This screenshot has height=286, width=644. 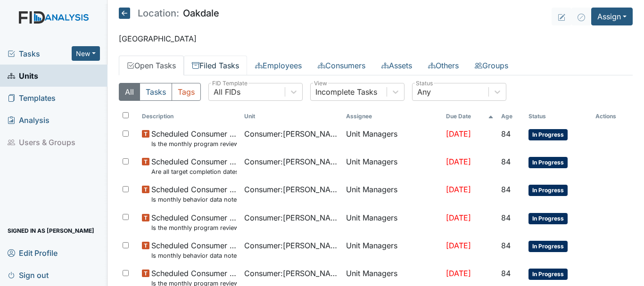 I want to click on a: Groups, so click(x=491, y=66).